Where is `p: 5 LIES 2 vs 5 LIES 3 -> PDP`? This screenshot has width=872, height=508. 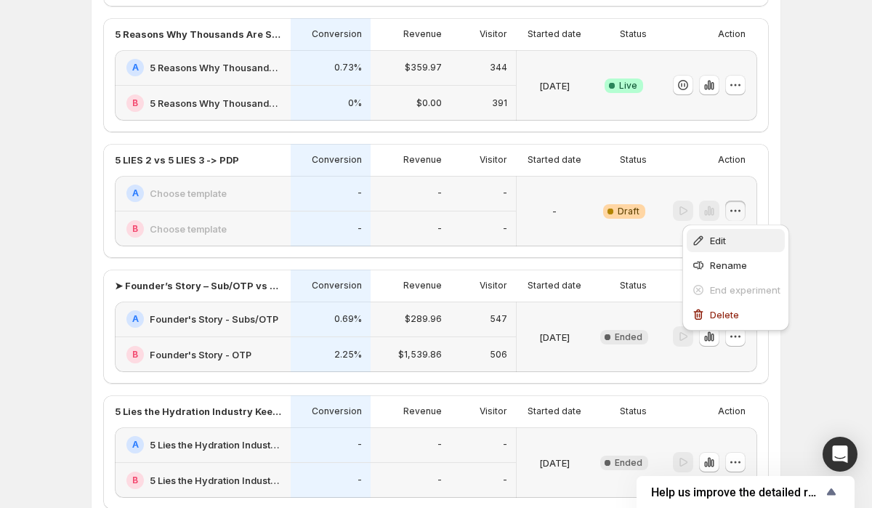
p: 5 LIES 2 vs 5 LIES 3 -> PDP is located at coordinates (177, 160).